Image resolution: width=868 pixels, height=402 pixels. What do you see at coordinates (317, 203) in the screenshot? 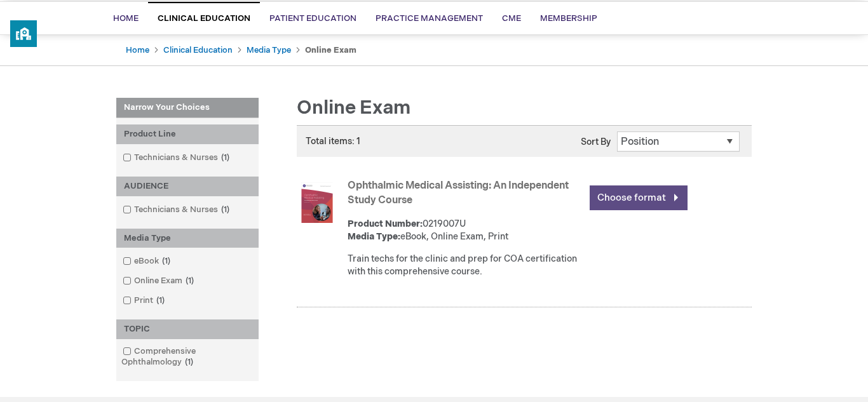
I see `img: Ophthalmic Medical Assisting: An Independent Study Course` at bounding box center [317, 203].